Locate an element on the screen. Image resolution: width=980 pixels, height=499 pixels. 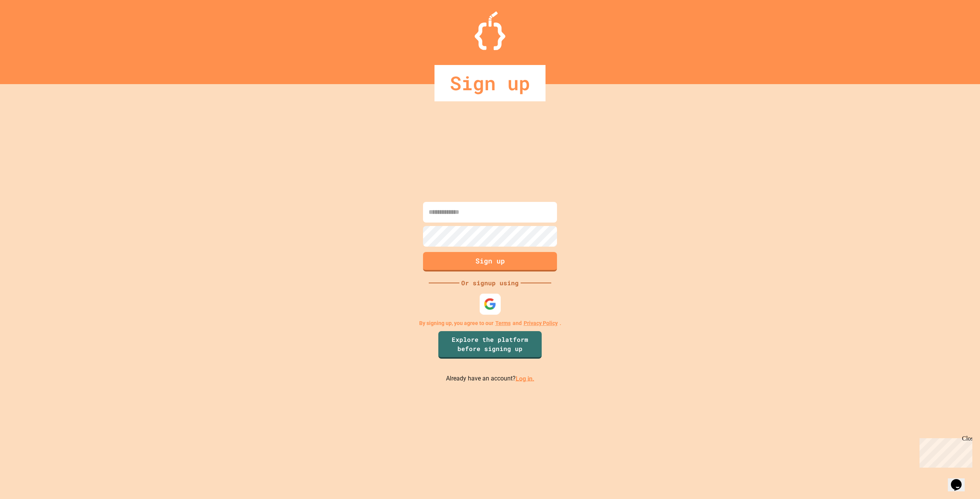
a: Terms is located at coordinates (503, 323).